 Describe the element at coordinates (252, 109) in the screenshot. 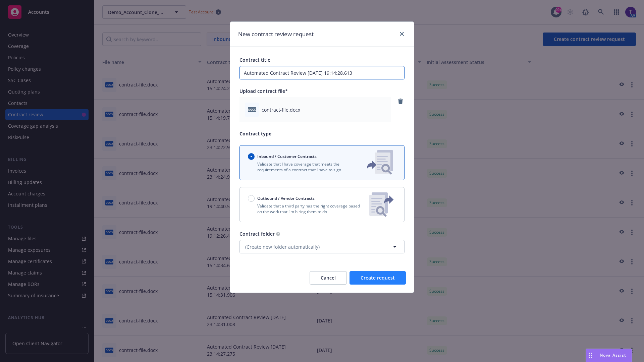

I see `span: docx` at that location.